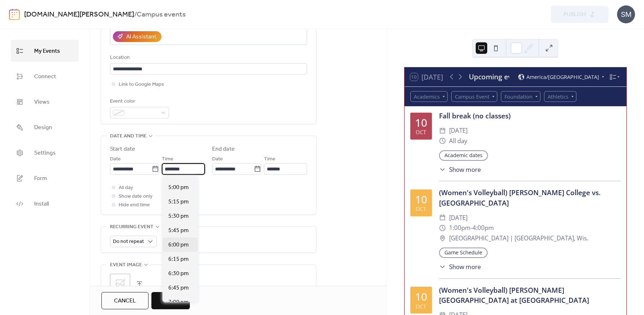 The width and height of the screenshot is (644, 315). I want to click on span: Design, so click(43, 127).